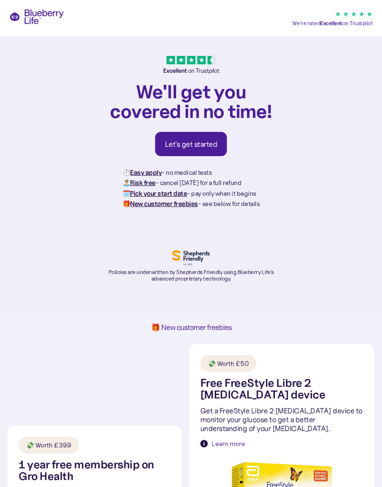  I want to click on div: Learn more, so click(228, 443).